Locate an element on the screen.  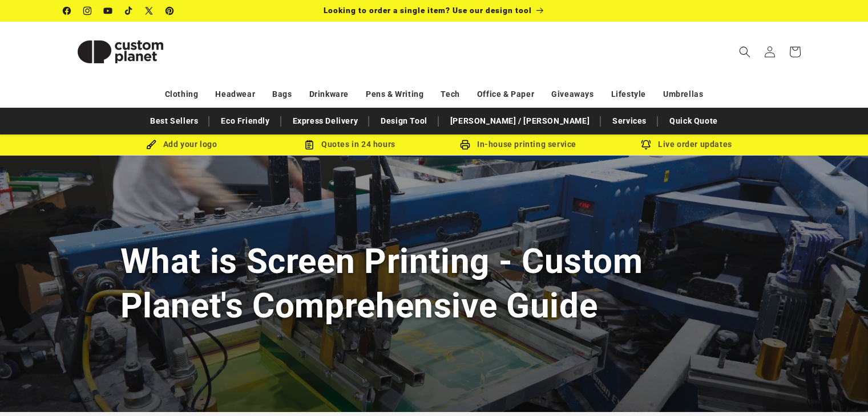
div: Chat Widget is located at coordinates (773, 355).